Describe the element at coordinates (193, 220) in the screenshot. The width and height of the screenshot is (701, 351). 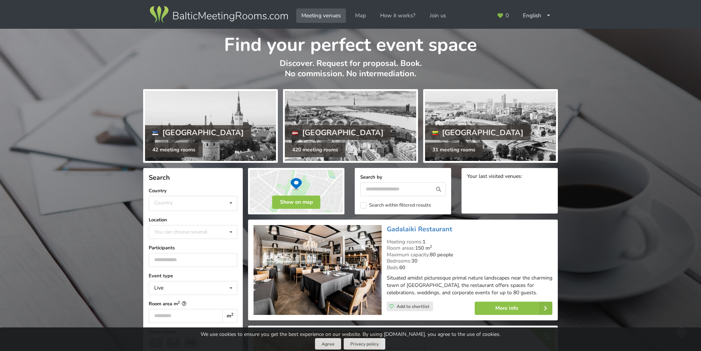
I see `label: Location` at that location.